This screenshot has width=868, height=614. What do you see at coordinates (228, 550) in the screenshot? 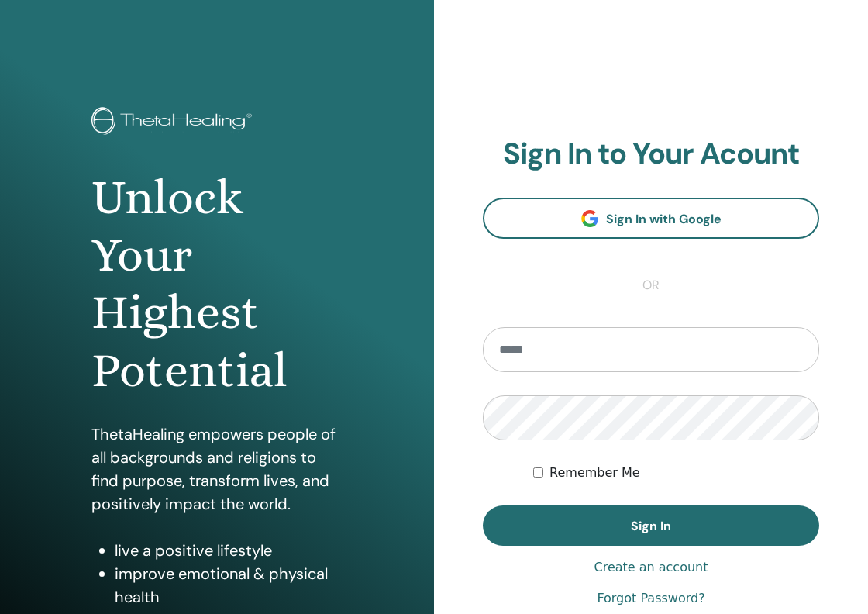
I see `li: live a positive lifestyle` at bounding box center [228, 550].